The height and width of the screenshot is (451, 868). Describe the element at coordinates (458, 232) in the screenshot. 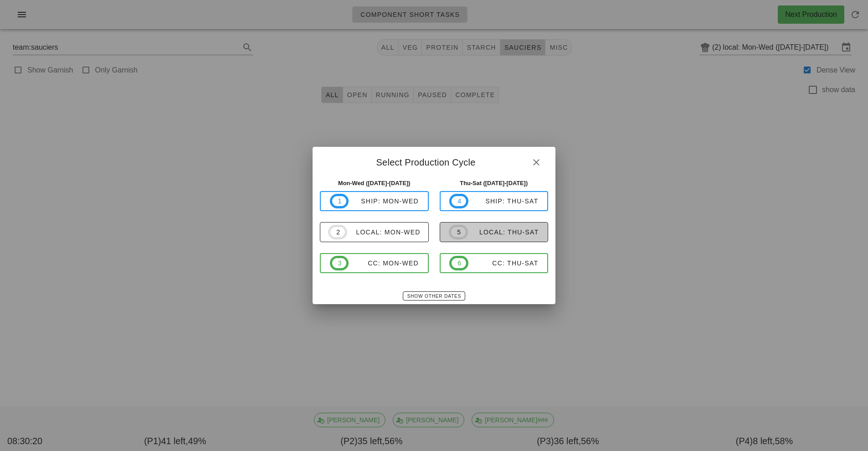

I see `span: 5` at that location.